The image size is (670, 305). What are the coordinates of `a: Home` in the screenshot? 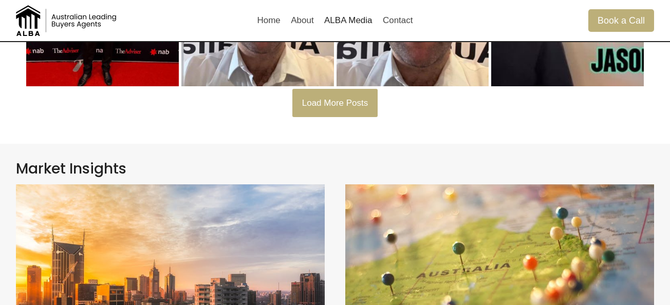 It's located at (269, 21).